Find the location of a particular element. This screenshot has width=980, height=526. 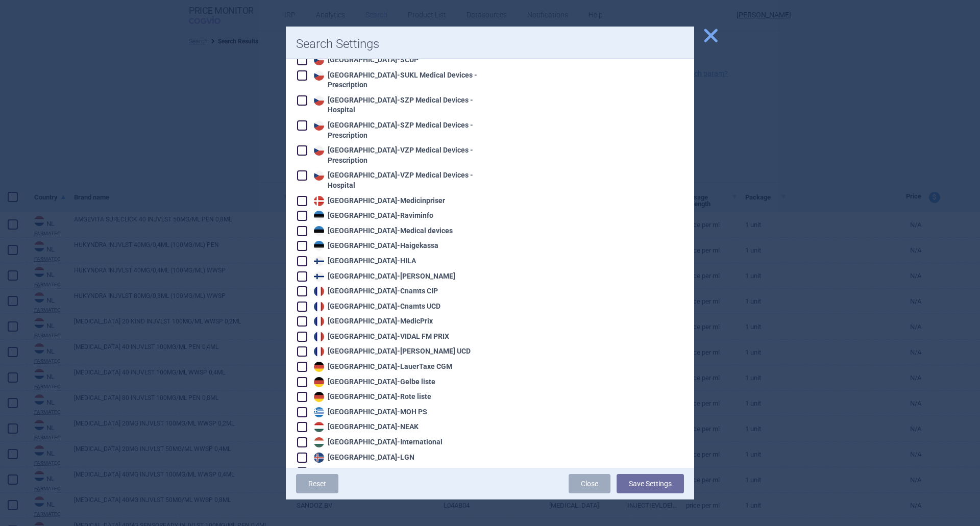

button: Save Settings is located at coordinates (650, 484).